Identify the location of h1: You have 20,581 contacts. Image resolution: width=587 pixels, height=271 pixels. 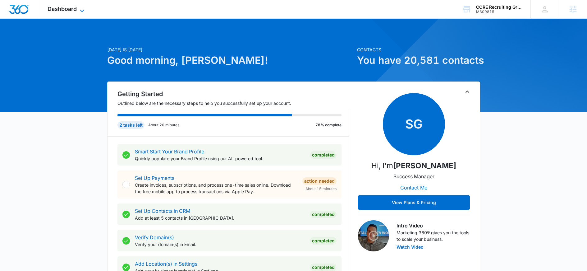
(419, 60).